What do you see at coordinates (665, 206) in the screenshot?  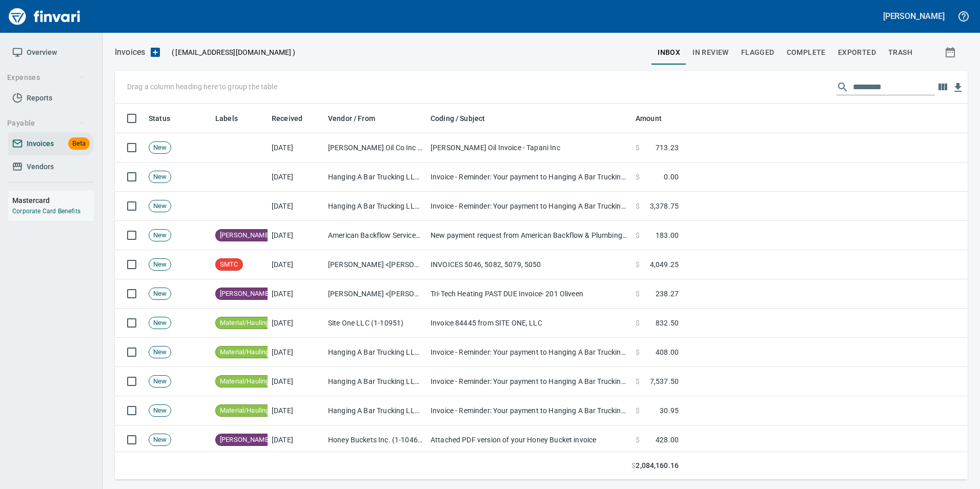 I see `span: 3,378.75` at bounding box center [665, 206].